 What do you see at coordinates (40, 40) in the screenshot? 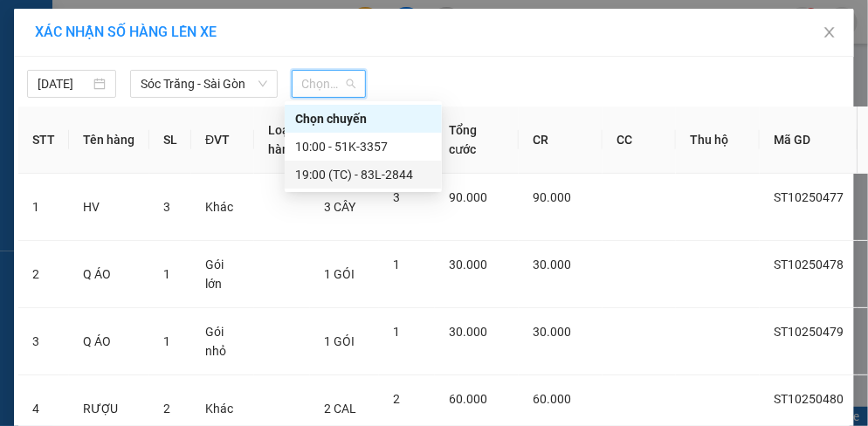
I see `img: logo.jpg` at bounding box center [40, 40].